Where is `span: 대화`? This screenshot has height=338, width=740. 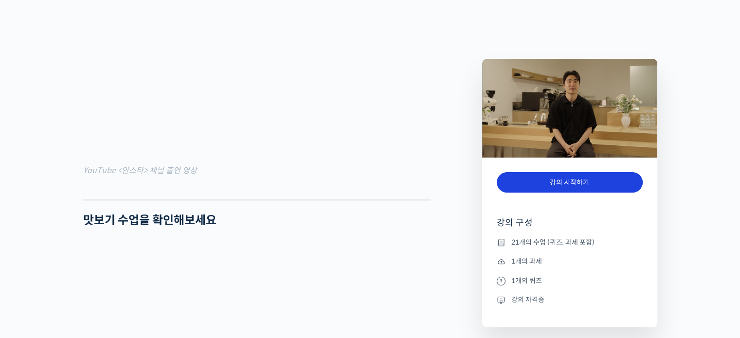 span: 대화 is located at coordinates (95, 276).